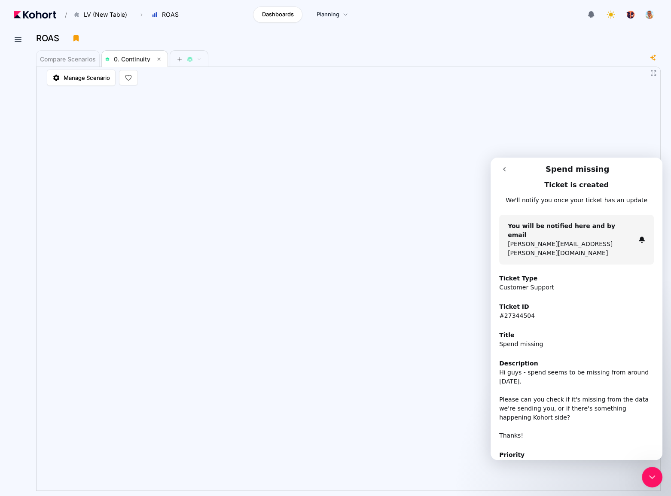 This screenshot has width=671, height=496. I want to click on img: Kohort logo, so click(35, 15).